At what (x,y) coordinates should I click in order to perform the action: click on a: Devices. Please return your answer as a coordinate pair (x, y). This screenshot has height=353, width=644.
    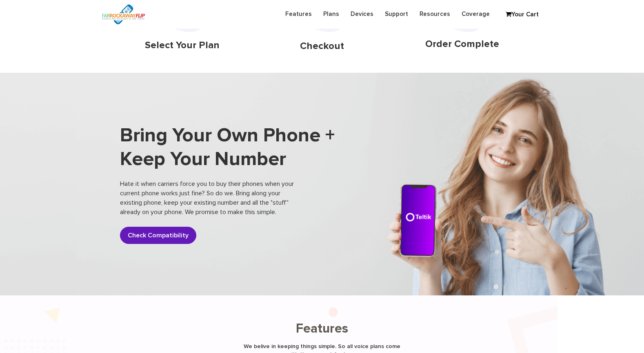
    Looking at the image, I should click on (362, 14).